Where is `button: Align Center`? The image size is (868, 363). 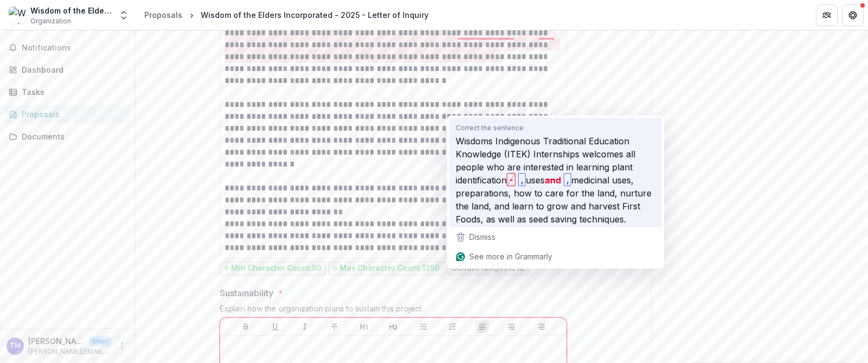
button: Align Center is located at coordinates (512, 327).